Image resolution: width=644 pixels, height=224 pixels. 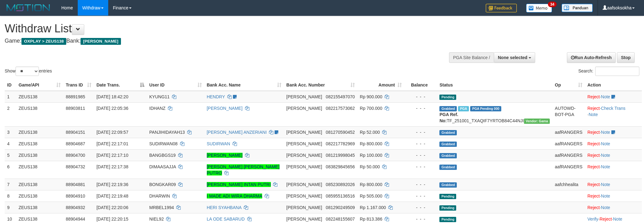 I want to click on td: 1, so click(x=10, y=97).